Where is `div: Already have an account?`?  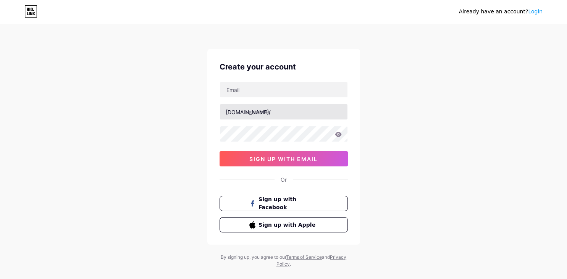
div: Already have an account? is located at coordinates (501, 11).